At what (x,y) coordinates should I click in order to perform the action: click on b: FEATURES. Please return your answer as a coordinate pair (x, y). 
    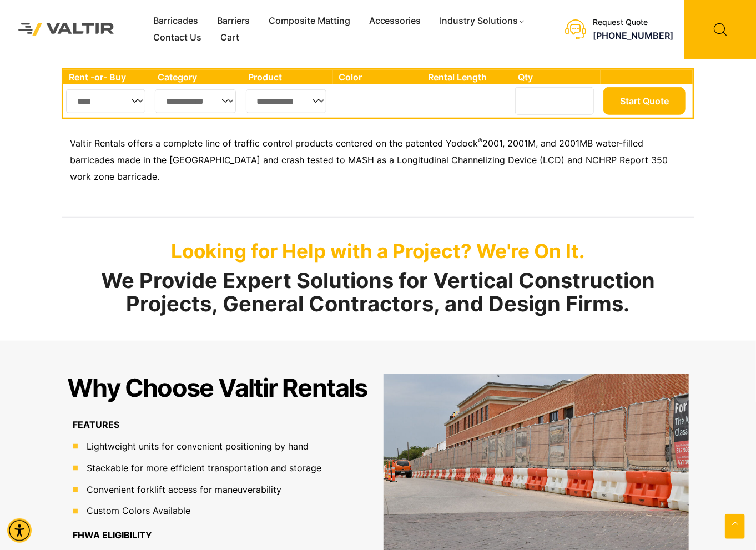
    Looking at the image, I should click on (96, 425).